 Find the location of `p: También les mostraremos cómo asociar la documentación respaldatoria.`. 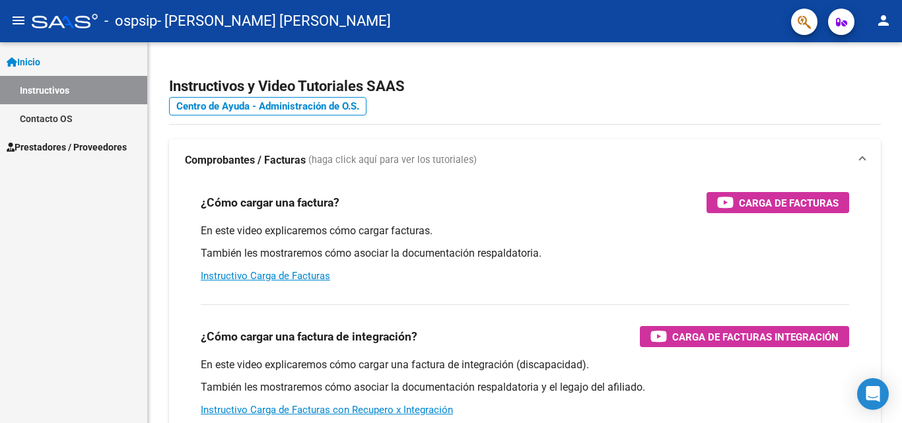

p: También les mostraremos cómo asociar la documentación respaldatoria. is located at coordinates (525, 254).